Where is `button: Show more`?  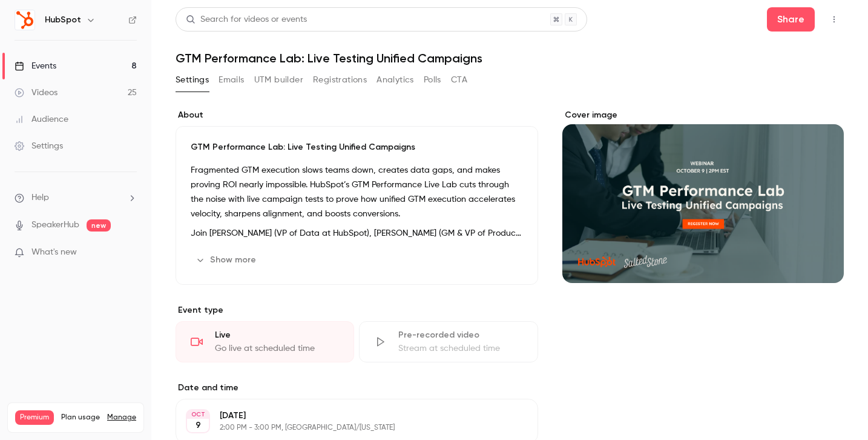 button: Show more is located at coordinates (227, 260).